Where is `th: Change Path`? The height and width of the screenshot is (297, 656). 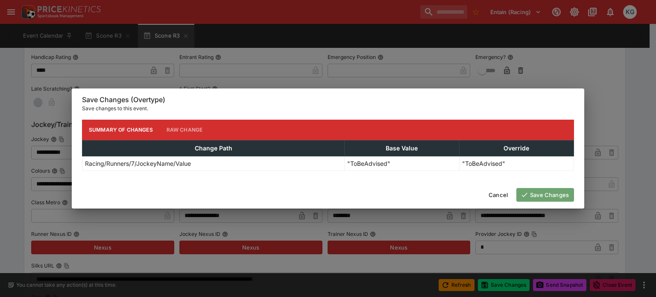
th: Change Path is located at coordinates (214, 148).